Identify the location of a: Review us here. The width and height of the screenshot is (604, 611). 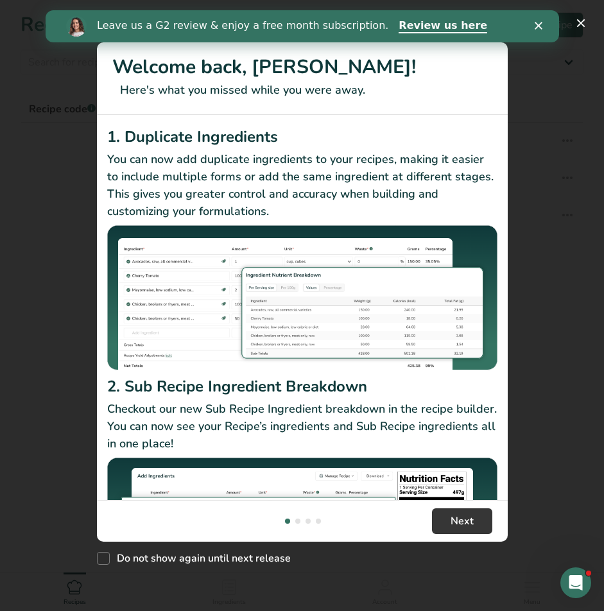
(397, 16).